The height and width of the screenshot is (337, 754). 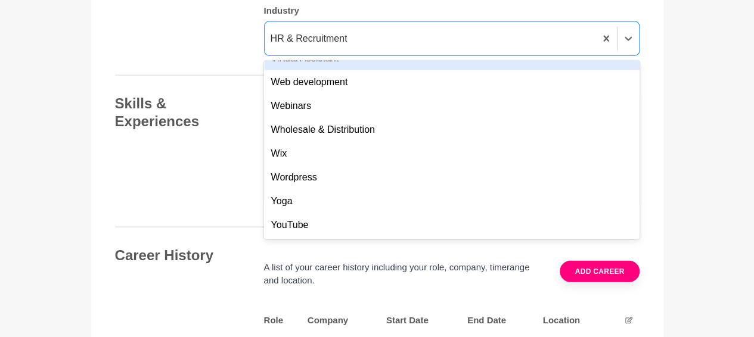 I want to click on div: Webinars, so click(x=452, y=106).